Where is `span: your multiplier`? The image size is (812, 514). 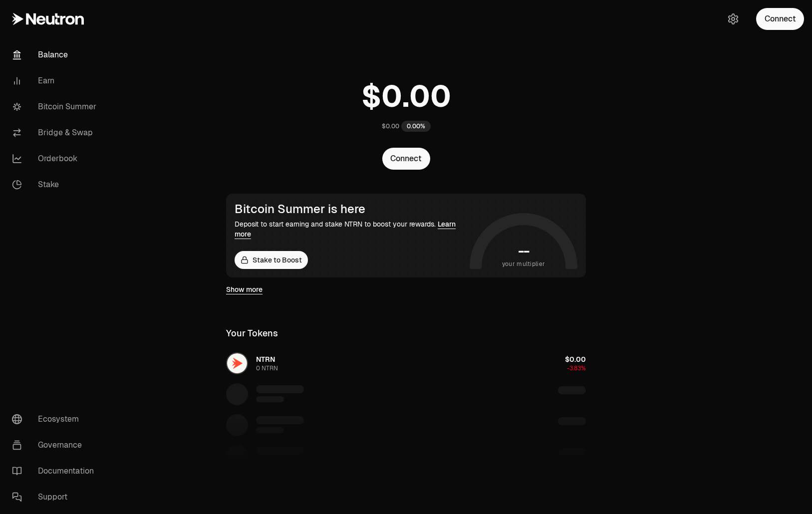
span: your multiplier is located at coordinates (524, 264).